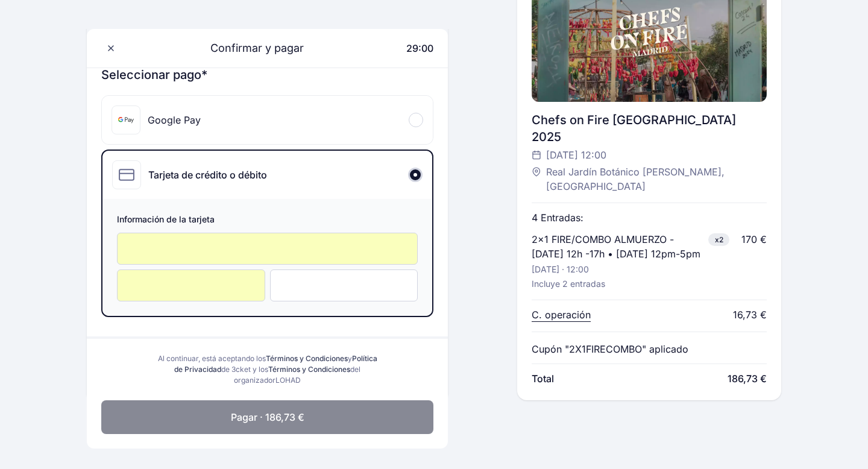 The height and width of the screenshot is (469, 868). What do you see at coordinates (754, 239) in the screenshot?
I see `div: 170 €` at bounding box center [754, 239].